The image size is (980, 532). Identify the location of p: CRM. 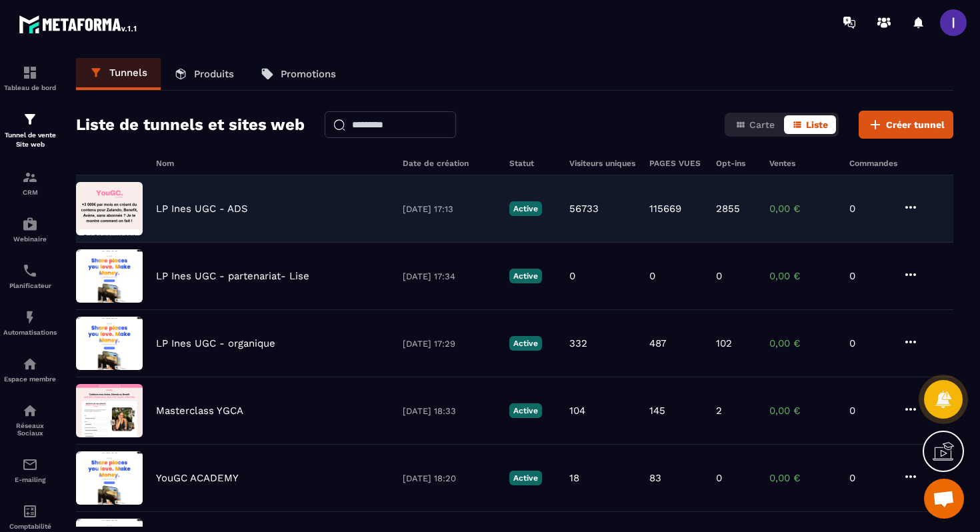
(30, 193).